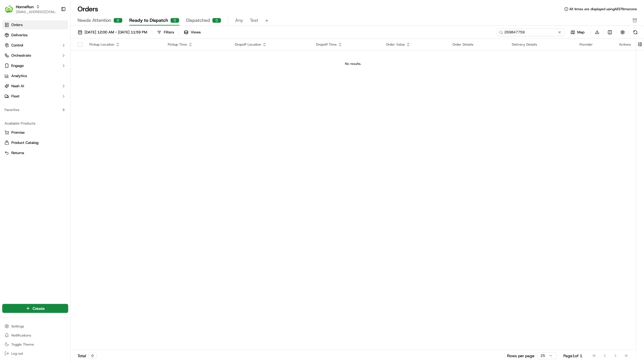 This screenshot has width=644, height=362. I want to click on h1: Orders, so click(88, 9).